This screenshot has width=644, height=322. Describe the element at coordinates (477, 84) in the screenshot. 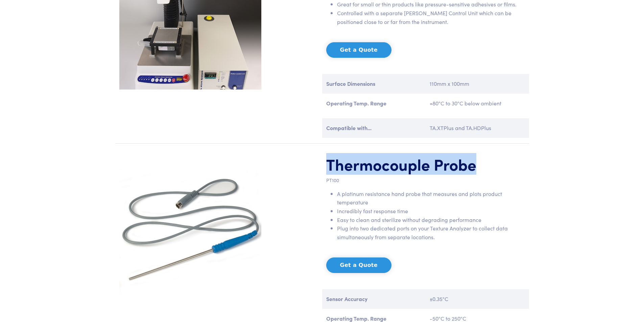

I see `p: 110mm x 100mm` at that location.